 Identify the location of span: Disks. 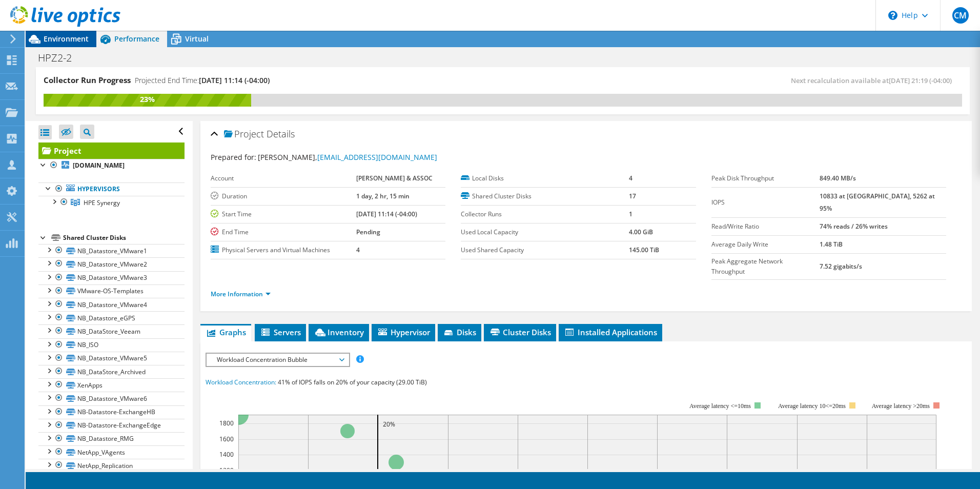
(459, 332).